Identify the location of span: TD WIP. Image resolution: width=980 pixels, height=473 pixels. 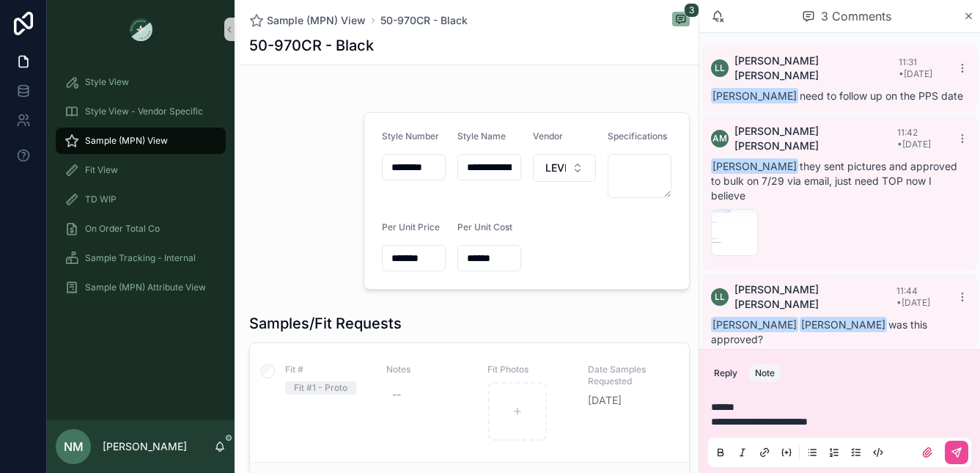
(101, 199).